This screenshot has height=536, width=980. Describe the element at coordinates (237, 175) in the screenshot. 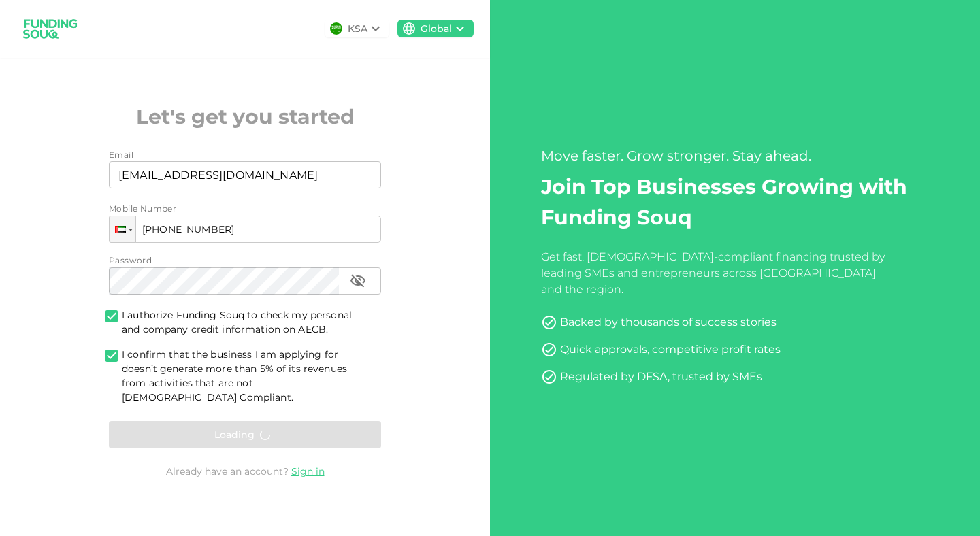

I see `input: email` at that location.